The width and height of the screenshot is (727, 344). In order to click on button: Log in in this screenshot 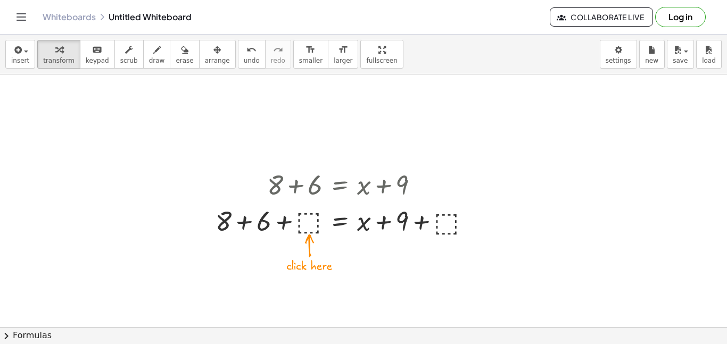, I will do `click(680, 17)`.